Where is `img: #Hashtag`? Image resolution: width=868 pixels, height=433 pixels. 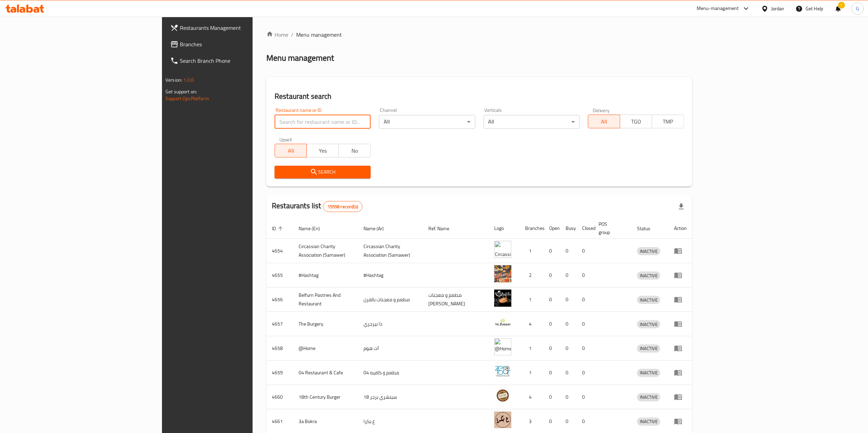 img: #Hashtag is located at coordinates (503, 274).